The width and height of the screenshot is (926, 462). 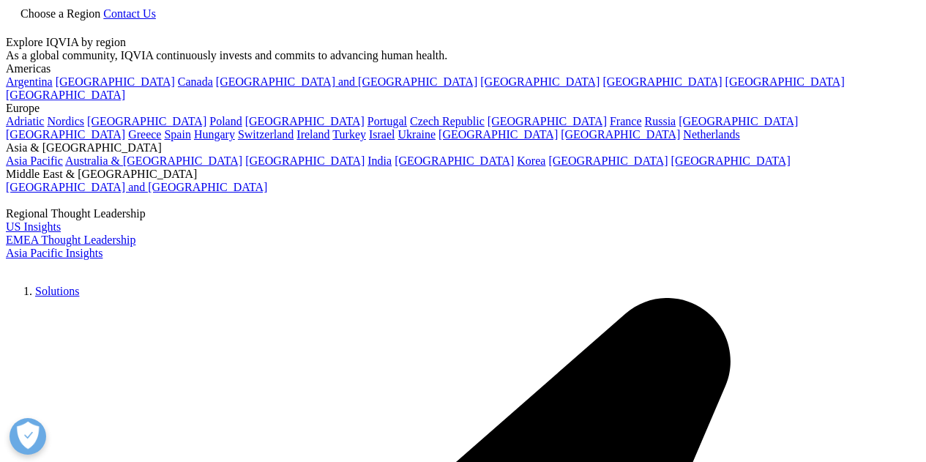 What do you see at coordinates (144, 134) in the screenshot?
I see `a: Greece` at bounding box center [144, 134].